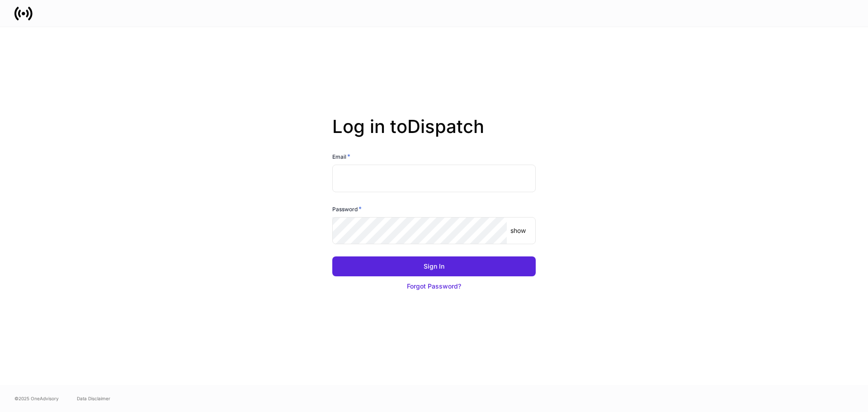  I want to click on a: Data Disclaimer, so click(93, 398).